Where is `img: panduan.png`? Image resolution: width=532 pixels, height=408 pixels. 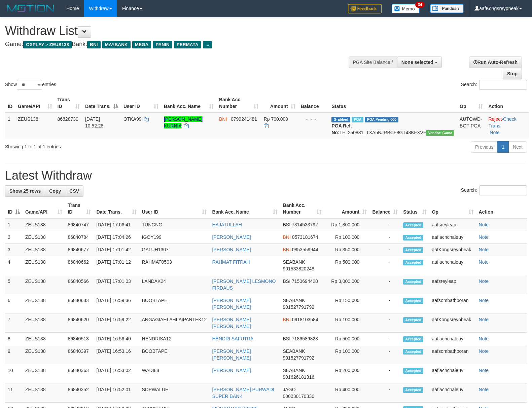
img: panduan.png is located at coordinates (447, 9).